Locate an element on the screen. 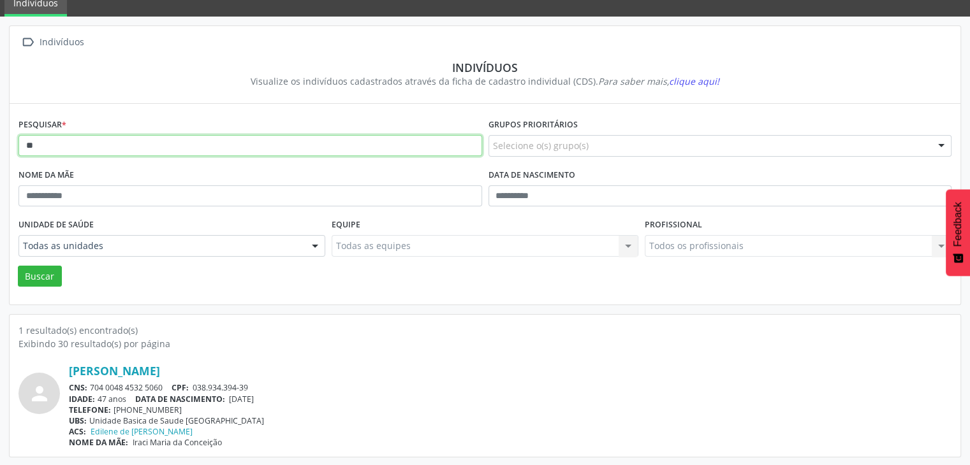 This screenshot has width=970, height=465. span: Selecione o(s) grupo(s) is located at coordinates (541, 145).